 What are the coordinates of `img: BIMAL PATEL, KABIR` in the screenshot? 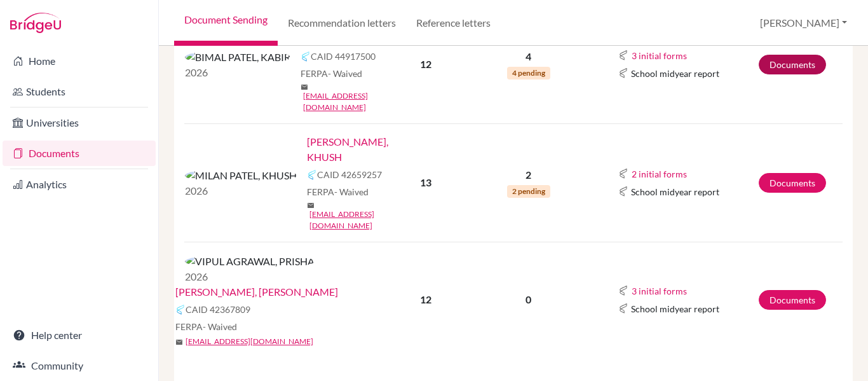 It's located at (238, 57).